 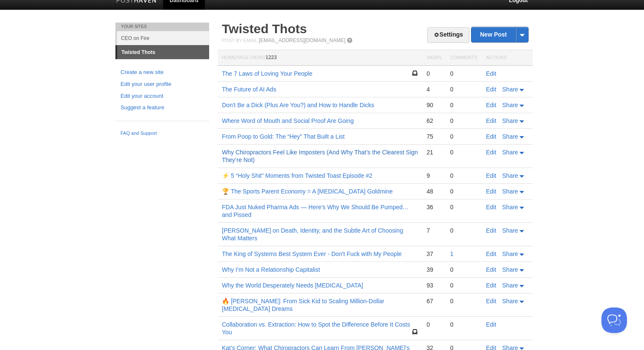 I want to click on a: Create a new site, so click(x=162, y=72).